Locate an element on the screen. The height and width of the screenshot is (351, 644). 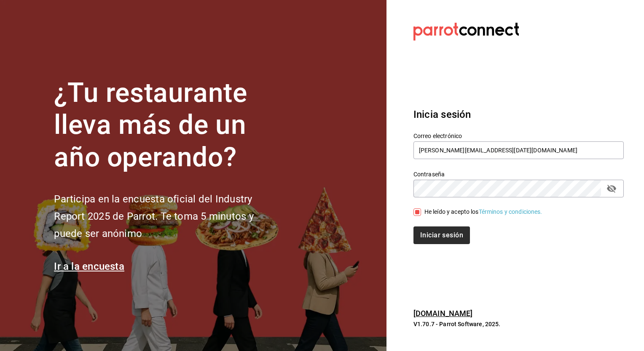
p: V1.70.7 - Parrot Software, 2025. is located at coordinates (519, 324).